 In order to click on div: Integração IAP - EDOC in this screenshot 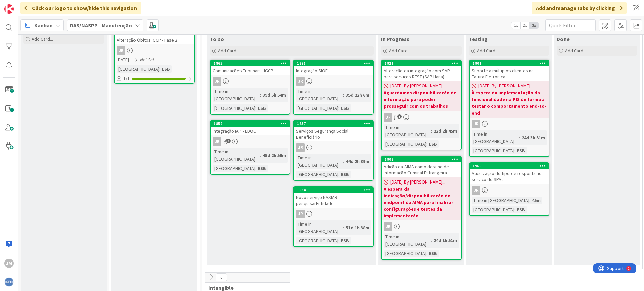, I will do `click(250, 131)`.